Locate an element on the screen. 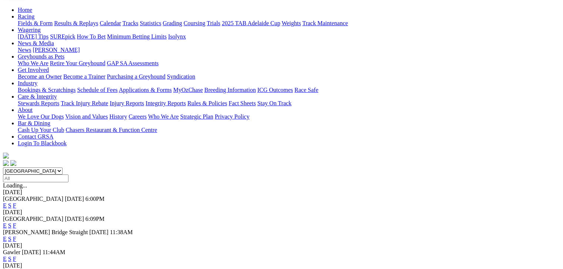 The height and width of the screenshot is (269, 563). a: Calendar is located at coordinates (110, 23).